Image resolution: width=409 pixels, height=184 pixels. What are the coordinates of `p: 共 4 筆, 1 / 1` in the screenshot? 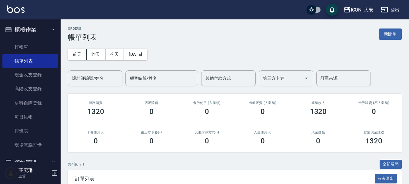 It's located at (76, 164).